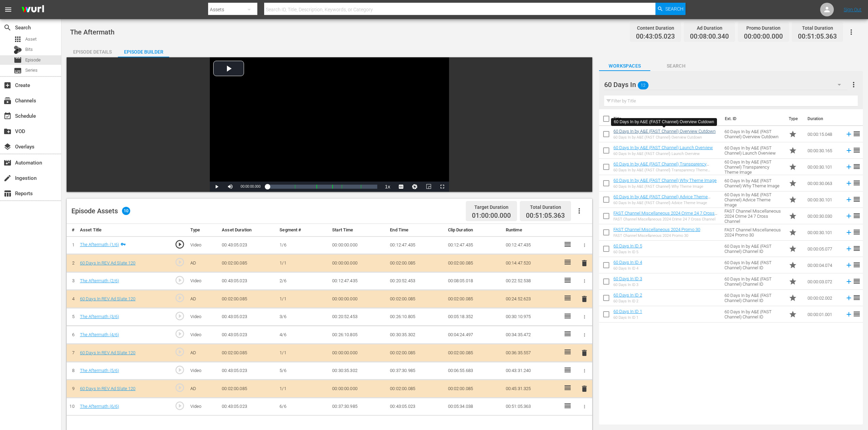 The width and height of the screenshot is (868, 430). What do you see at coordinates (474, 281) in the screenshot?
I see `td: 00:08:05.018` at bounding box center [474, 281].